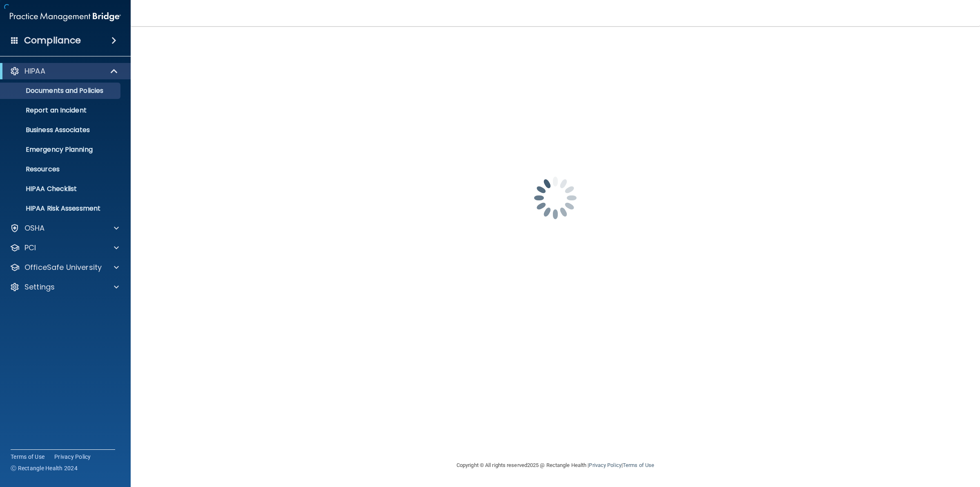 The image size is (980, 487). I want to click on a: PCI, so click(64, 248).